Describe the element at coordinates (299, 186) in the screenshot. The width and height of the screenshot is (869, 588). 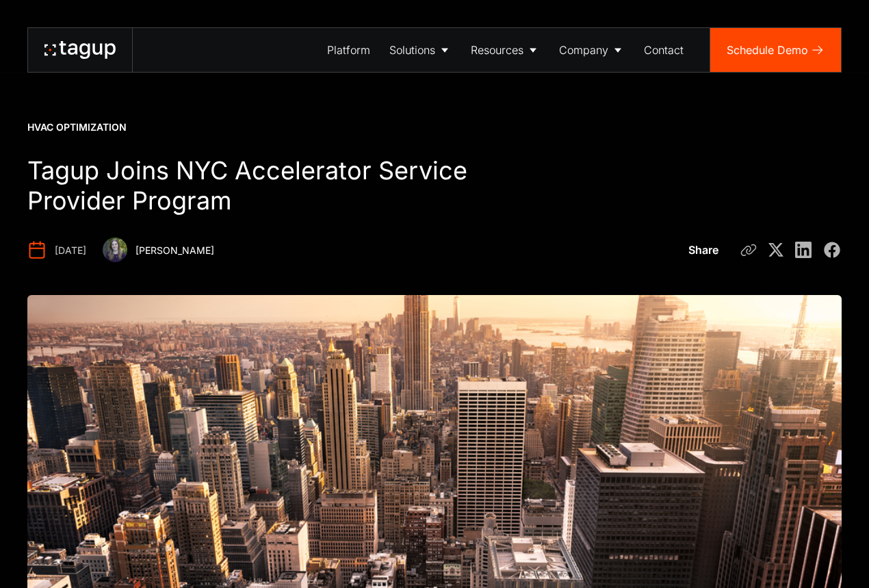
I see `h1: Tagup Joins NYC Accelerator Service Provider Program` at that location.